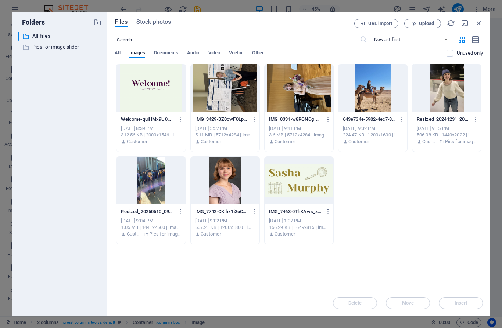 This screenshot has width=502, height=328. What do you see at coordinates (258, 54) in the screenshot?
I see `span: Other` at bounding box center [258, 54].